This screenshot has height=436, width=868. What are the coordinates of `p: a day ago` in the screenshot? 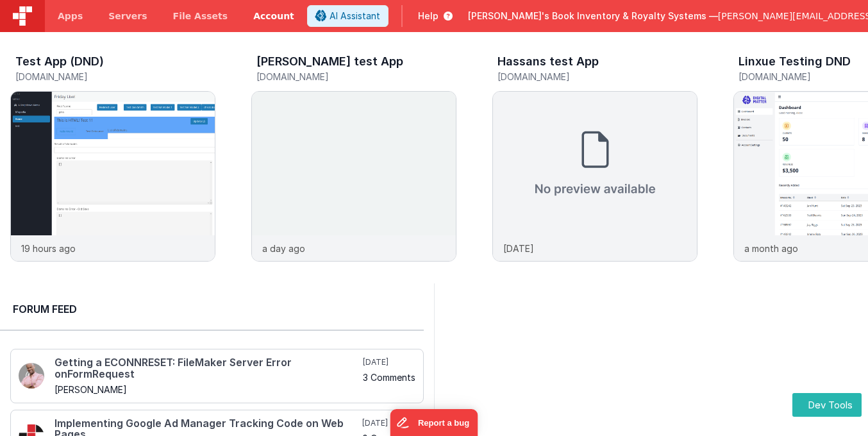 It's located at (283, 248).